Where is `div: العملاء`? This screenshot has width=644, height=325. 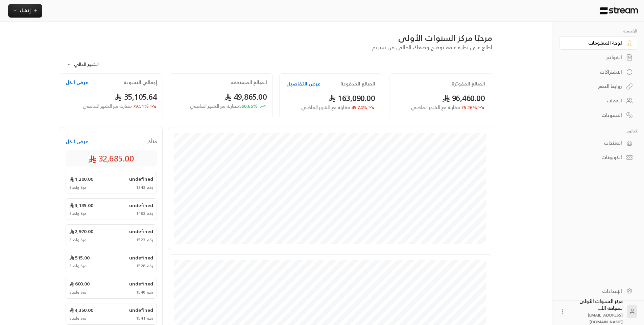
div: العملاء is located at coordinates (595, 101).